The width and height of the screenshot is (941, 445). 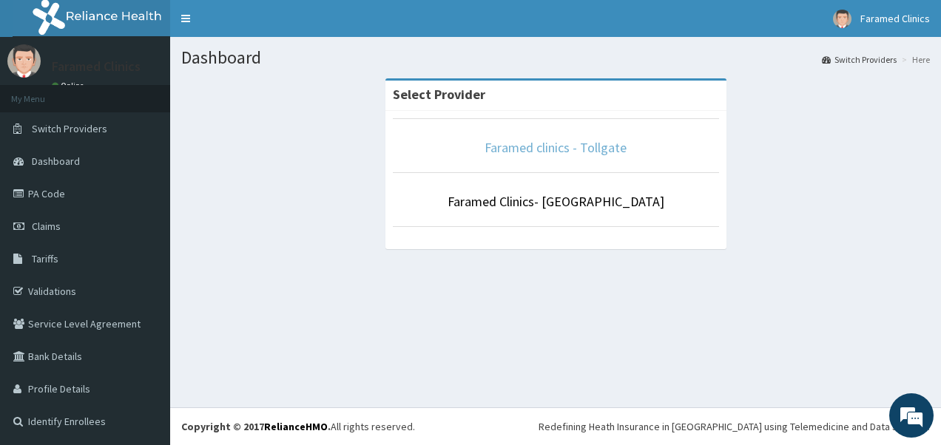 What do you see at coordinates (96, 67) in the screenshot?
I see `p: Faramed Clinics` at bounding box center [96, 67].